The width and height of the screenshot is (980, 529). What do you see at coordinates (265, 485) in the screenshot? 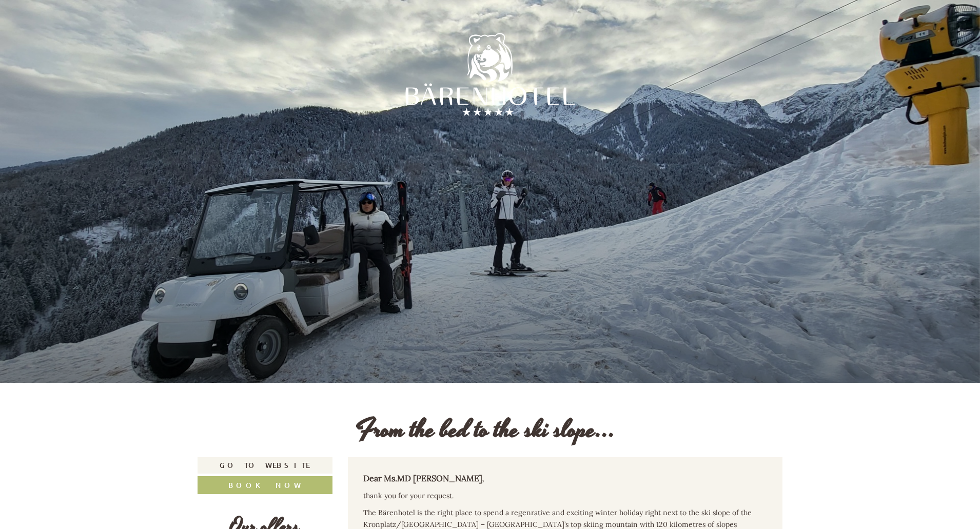
I see `a: Book now` at bounding box center [265, 485].